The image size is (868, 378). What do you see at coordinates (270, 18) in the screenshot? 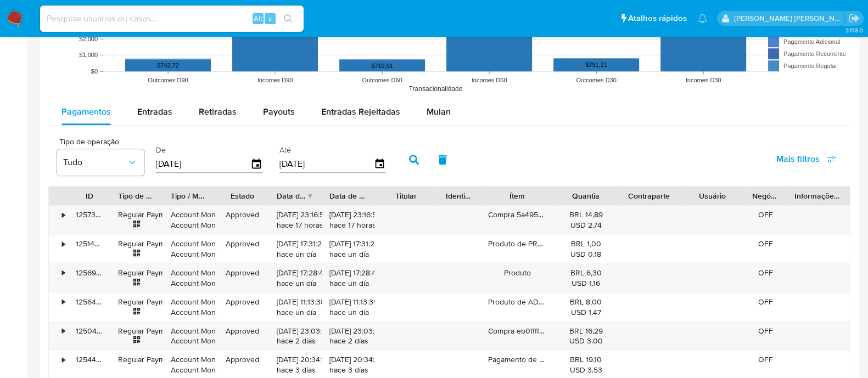
I see `span: s` at bounding box center [270, 18].